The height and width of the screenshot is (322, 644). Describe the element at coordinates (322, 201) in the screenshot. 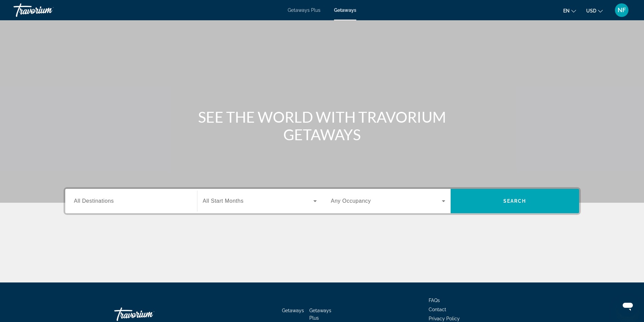

I see `div: Search widget` at that location.